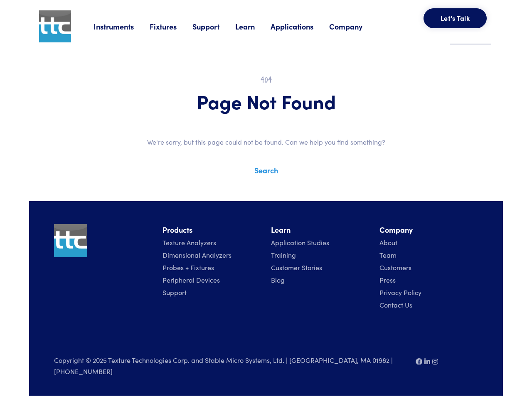  What do you see at coordinates (266, 79) in the screenshot?
I see `h2: 404` at bounding box center [266, 79].